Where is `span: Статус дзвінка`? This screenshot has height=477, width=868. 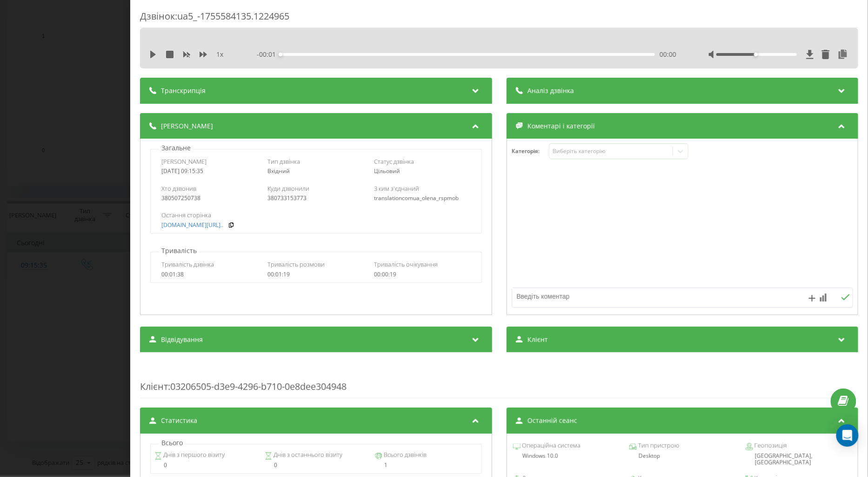 span: Статус дзвінка is located at coordinates (394, 162).